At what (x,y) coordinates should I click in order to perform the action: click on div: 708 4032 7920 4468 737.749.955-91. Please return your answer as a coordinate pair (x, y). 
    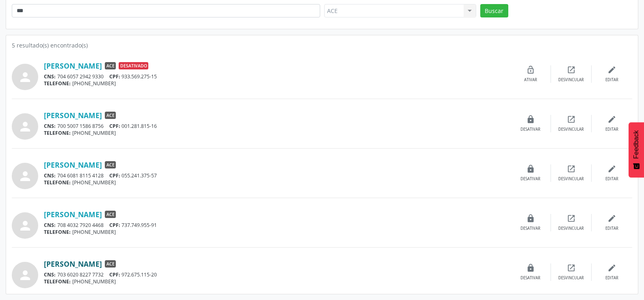
    Looking at the image, I should click on (277, 225).